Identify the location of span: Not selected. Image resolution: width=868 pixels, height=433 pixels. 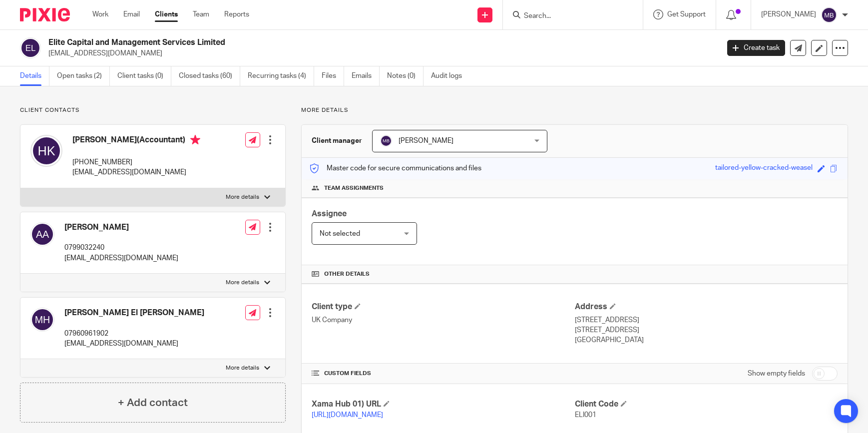
(340, 234).